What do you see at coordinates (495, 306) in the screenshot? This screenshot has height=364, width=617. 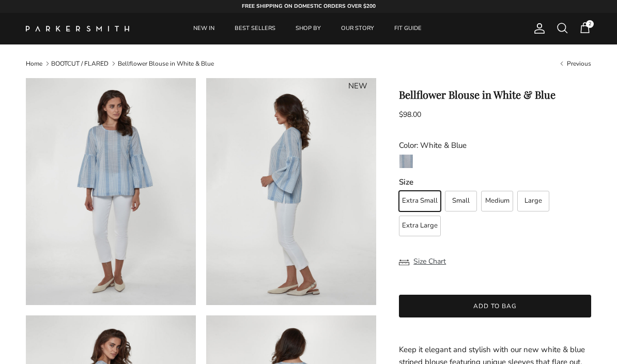 I see `button: Add to bag` at bounding box center [495, 306].